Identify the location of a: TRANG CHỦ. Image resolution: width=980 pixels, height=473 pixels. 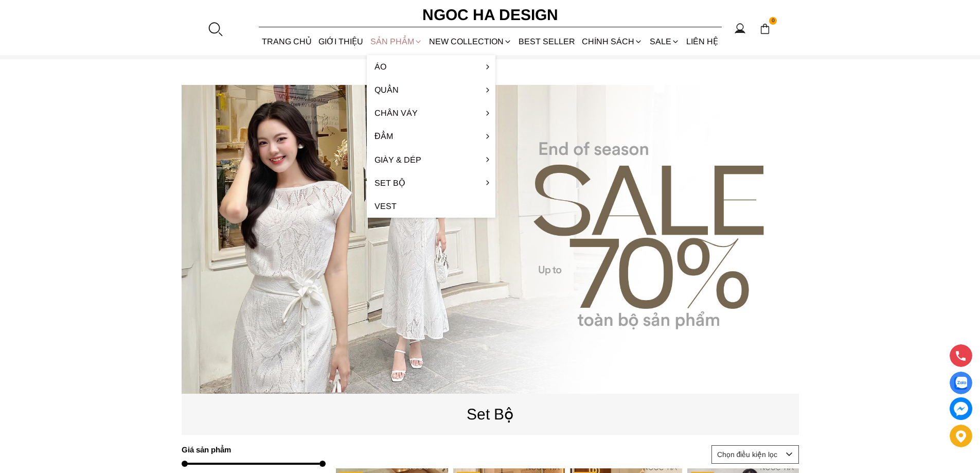
(287, 41).